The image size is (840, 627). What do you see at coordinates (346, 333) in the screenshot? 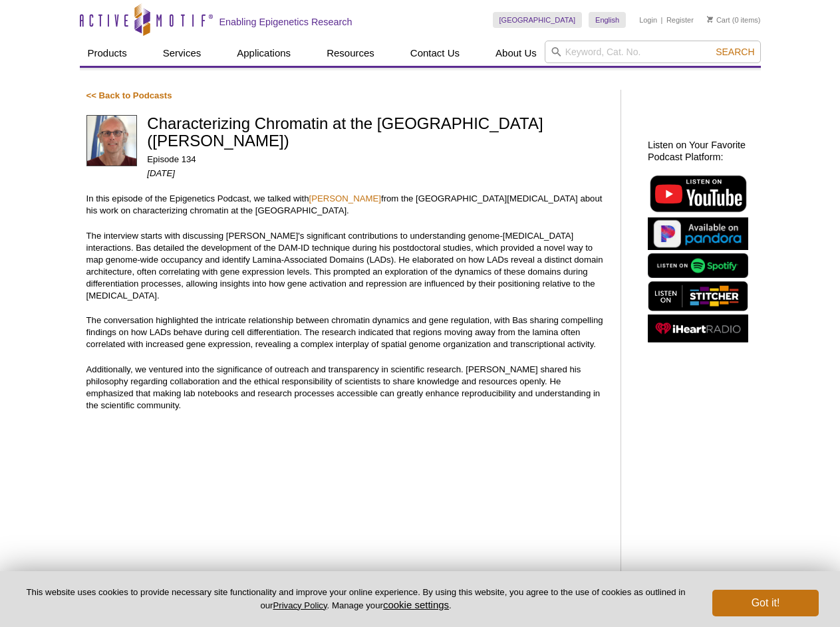
I see `p: The conversation highlighted the intricate relationship between chromatin dynamics and gene regul...` at bounding box center [346, 333].